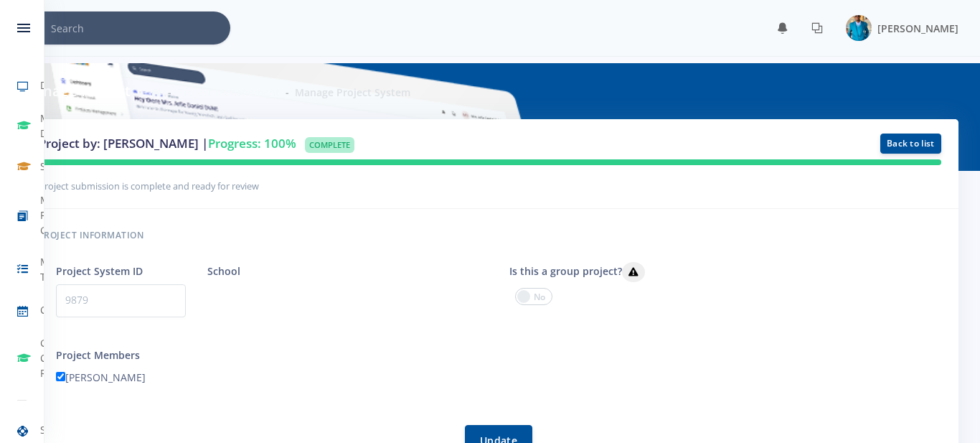 The image size is (980, 443). I want to click on span: Support, so click(60, 429).